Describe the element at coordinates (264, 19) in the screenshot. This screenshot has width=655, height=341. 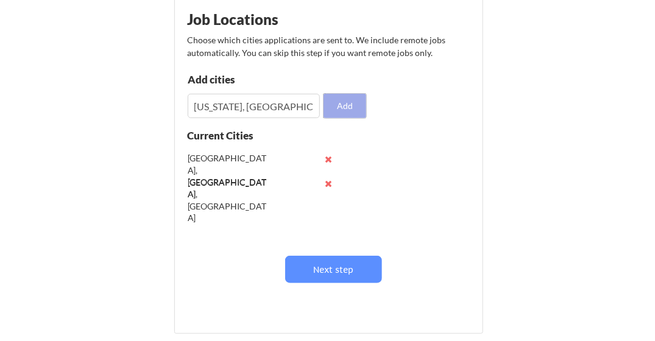
I see `div: Job Locations` at that location.